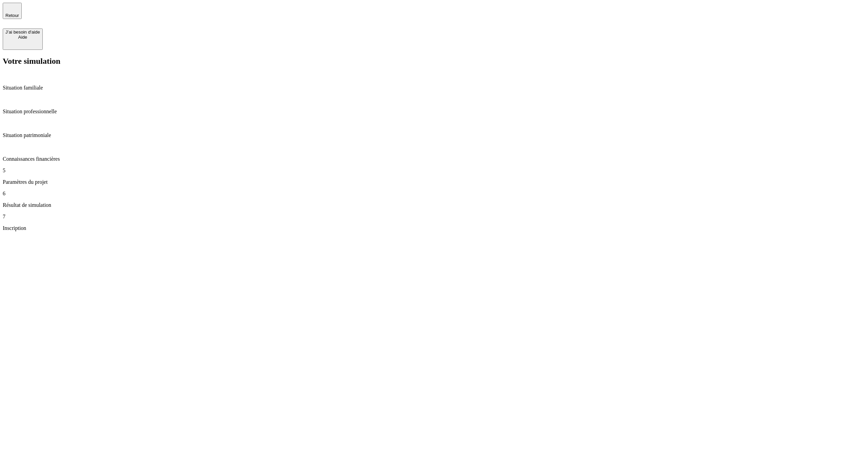 This screenshot has height=451, width=868. What do you see at coordinates (434, 229) in the screenshot?
I see `p: Inscription` at bounding box center [434, 229].